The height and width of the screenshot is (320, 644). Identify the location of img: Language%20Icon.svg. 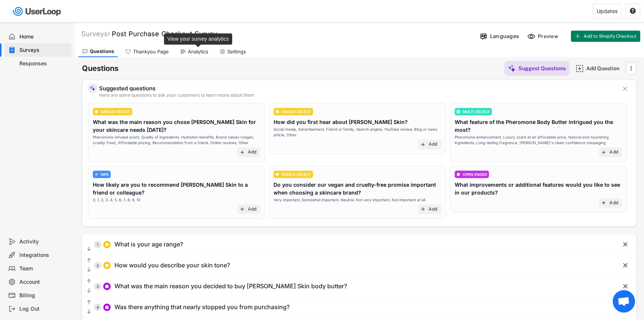
(484, 36).